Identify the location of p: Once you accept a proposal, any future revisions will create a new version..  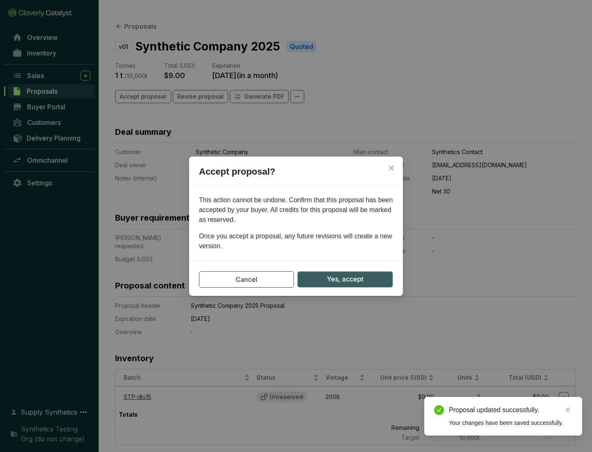
(296, 241).